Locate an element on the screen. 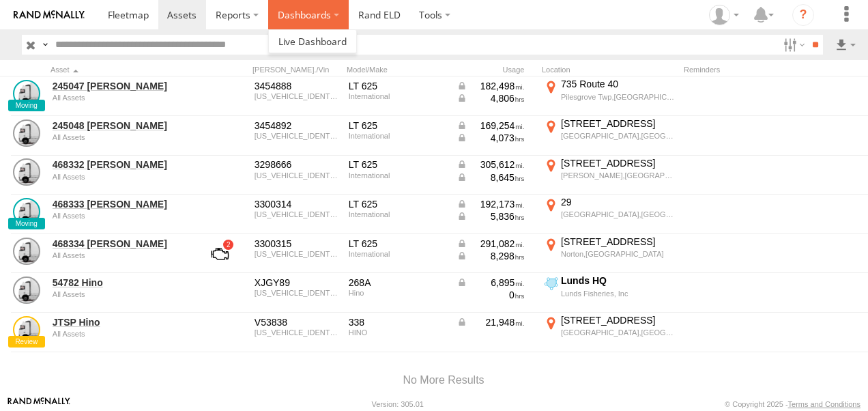  a: JTSP Hino is located at coordinates (118, 322).